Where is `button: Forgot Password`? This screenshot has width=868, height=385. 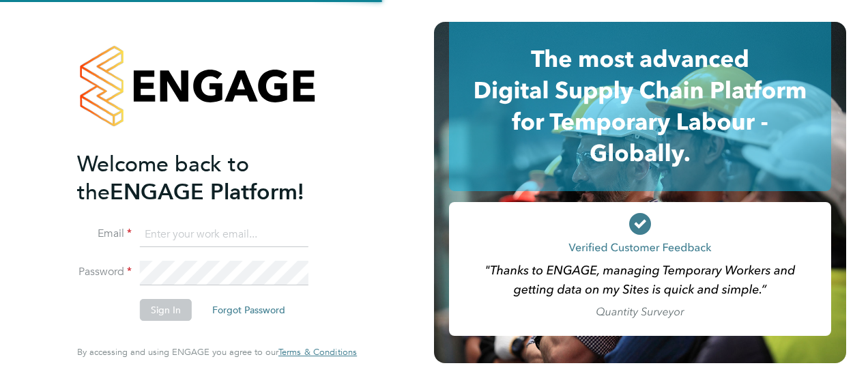 button: Forgot Password is located at coordinates (249, 309).